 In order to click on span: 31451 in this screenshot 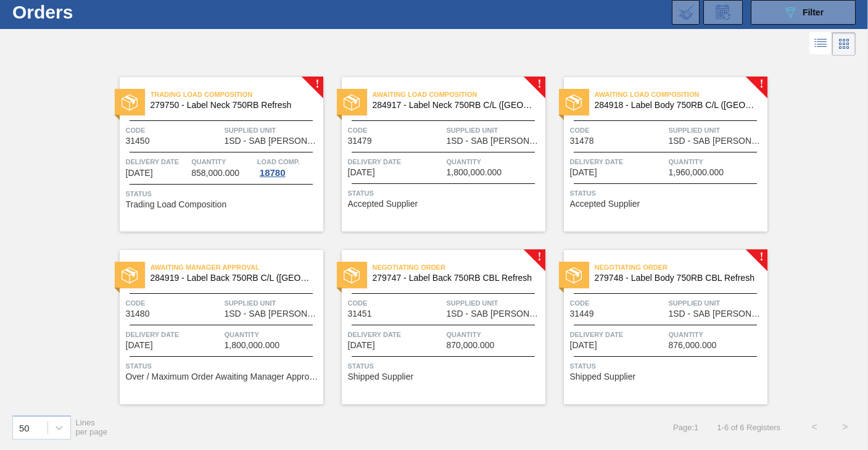, I will do `click(360, 314)`.